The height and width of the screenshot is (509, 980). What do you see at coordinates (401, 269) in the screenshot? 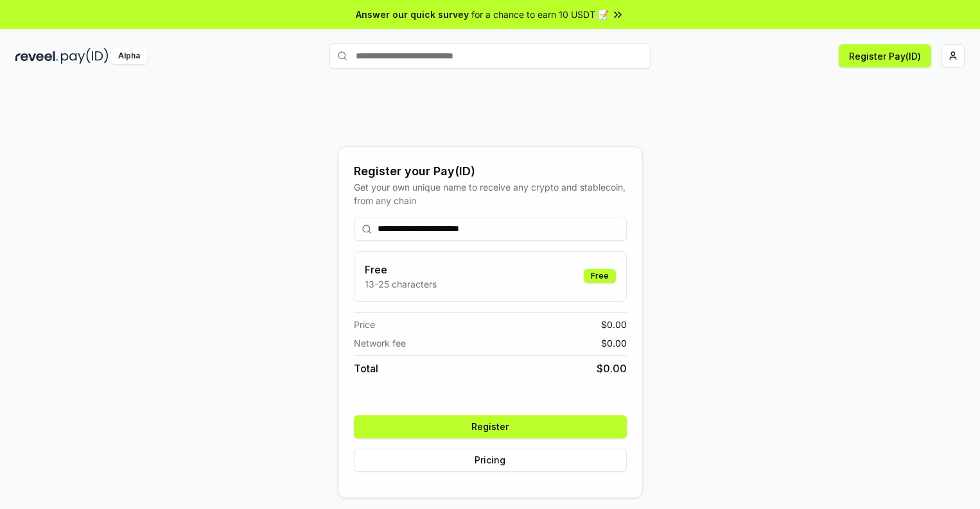
I see `h3: Free` at bounding box center [401, 269].